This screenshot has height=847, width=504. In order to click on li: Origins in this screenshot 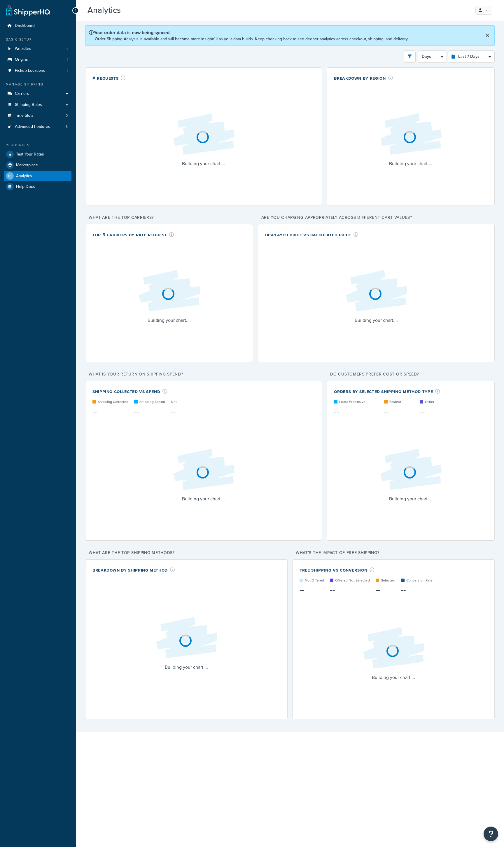, I will do `click(38, 60)`.